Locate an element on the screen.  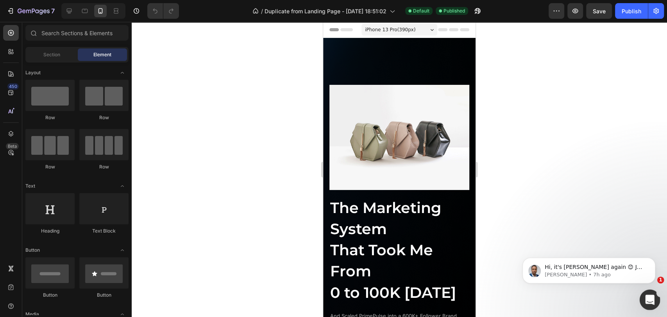
div: Heading is located at coordinates (50, 231).